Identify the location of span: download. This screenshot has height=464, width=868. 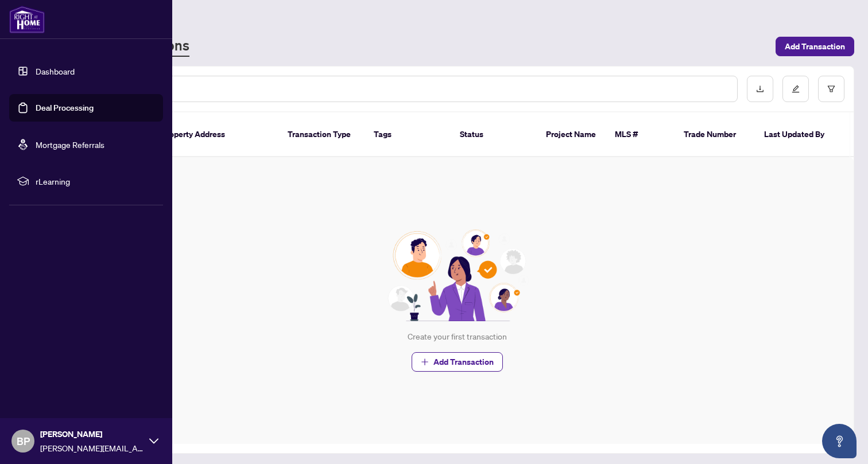
(760, 89).